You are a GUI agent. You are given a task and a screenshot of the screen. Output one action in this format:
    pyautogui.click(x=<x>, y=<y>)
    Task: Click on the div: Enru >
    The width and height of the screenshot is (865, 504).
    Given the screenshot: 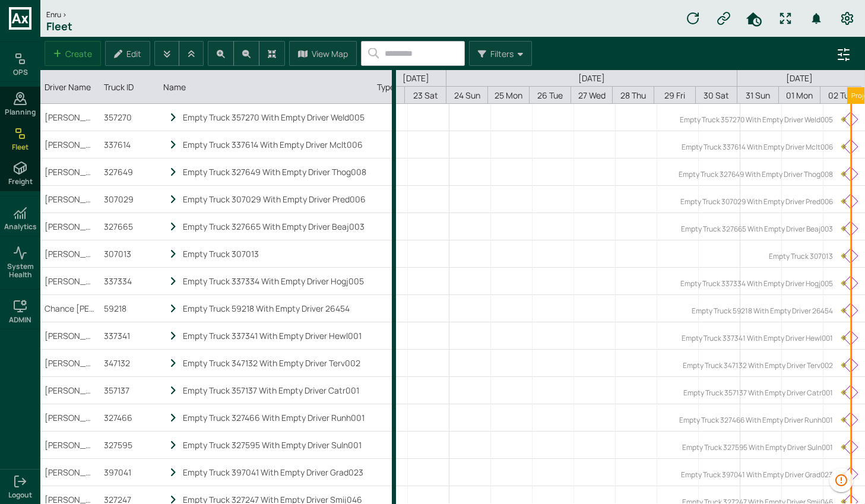 What is the action you would take?
    pyautogui.click(x=59, y=15)
    